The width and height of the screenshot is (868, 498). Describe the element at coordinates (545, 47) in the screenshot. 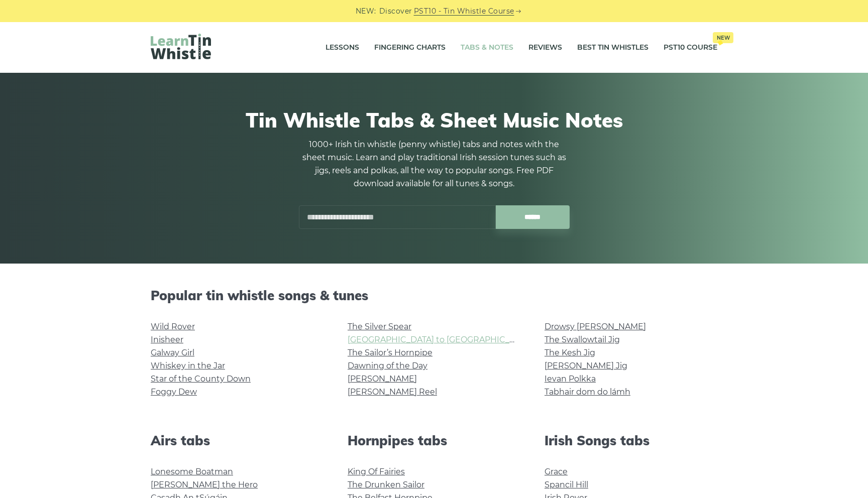

I see `a: Reviews` at that location.